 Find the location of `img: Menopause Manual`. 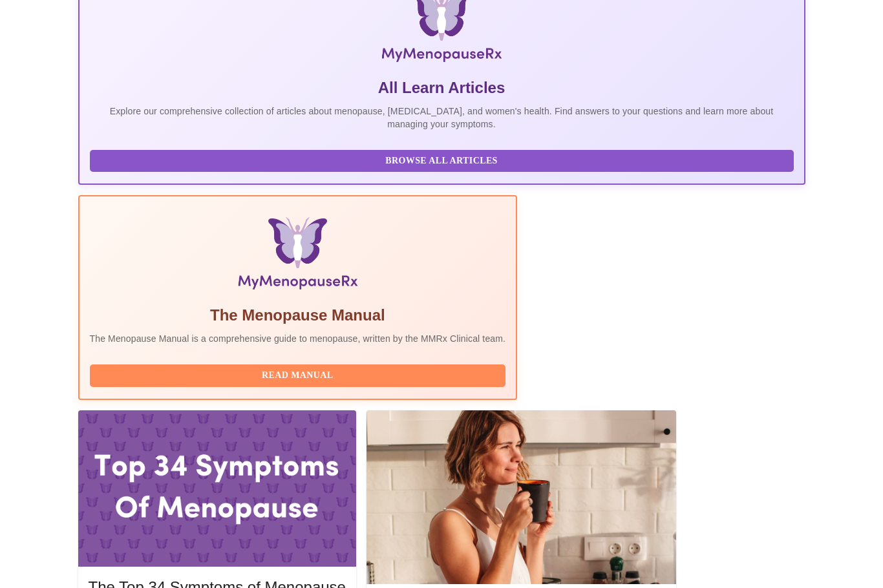

img: Menopause Manual is located at coordinates (297, 256).